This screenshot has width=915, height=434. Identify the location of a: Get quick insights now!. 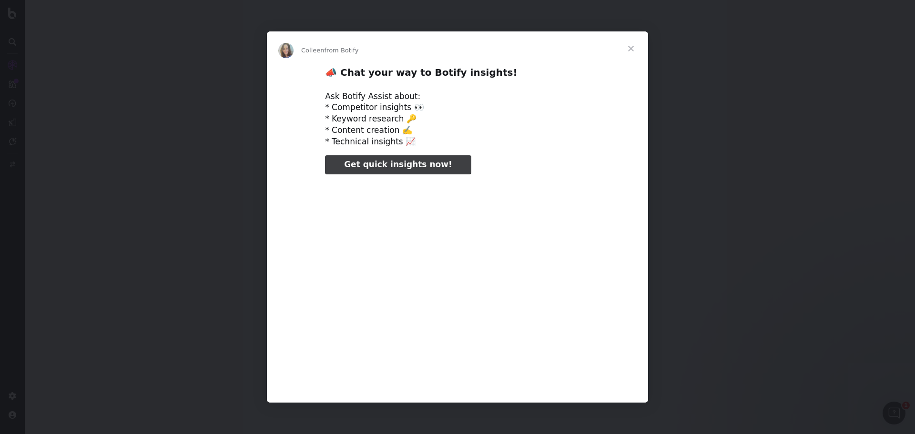
(398, 165).